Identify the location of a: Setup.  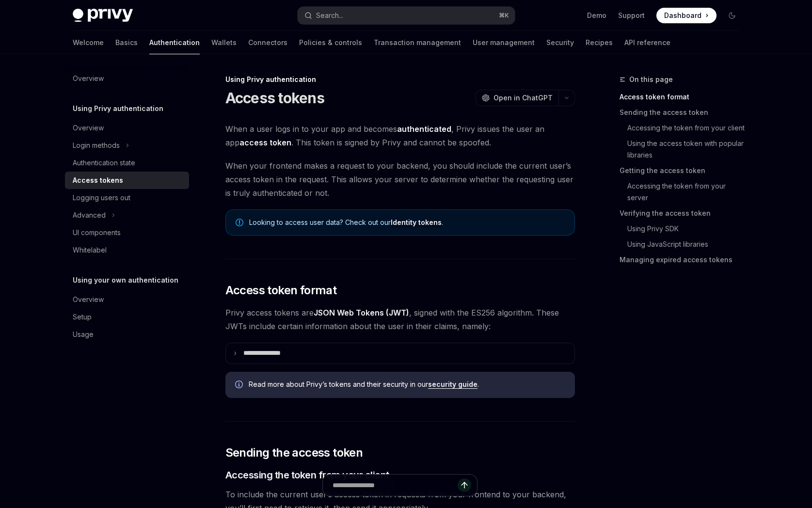
(127, 317).